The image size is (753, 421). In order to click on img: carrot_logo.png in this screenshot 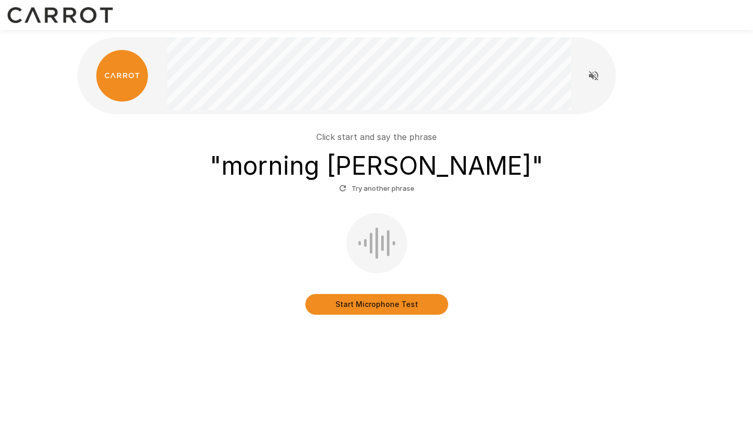, I will do `click(122, 76)`.